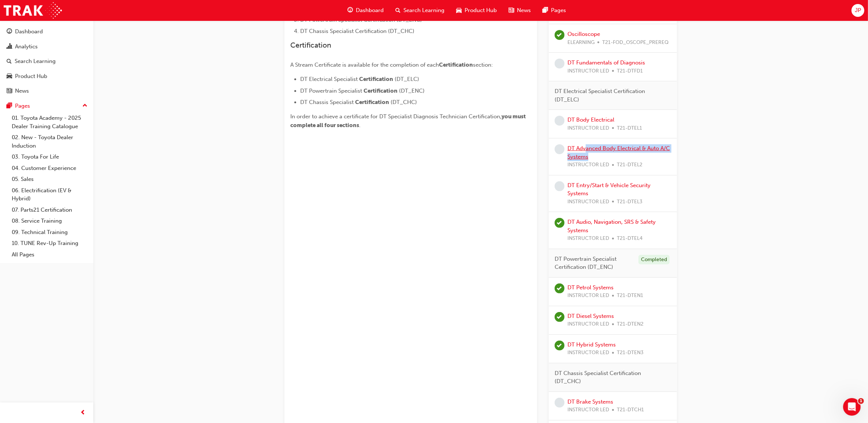 The width and height of the screenshot is (868, 423). What do you see at coordinates (50, 168) in the screenshot?
I see `a: 04. Customer Experience` at bounding box center [50, 168].